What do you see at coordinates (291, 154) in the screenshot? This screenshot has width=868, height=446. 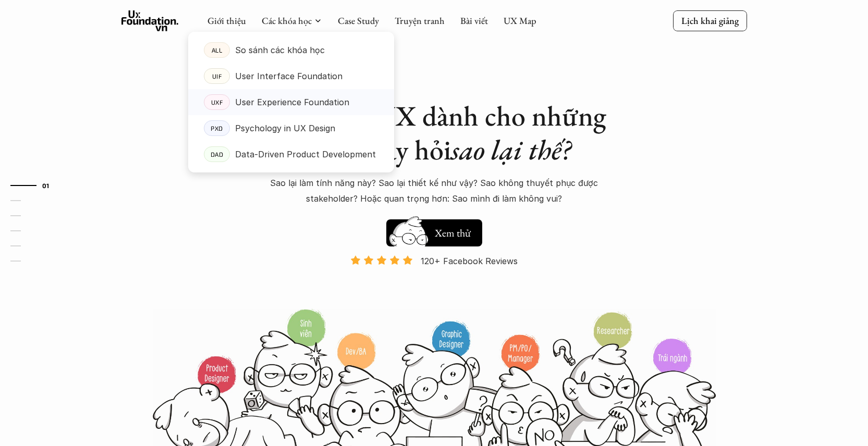 I see `a: DADData-Driven Product Development` at bounding box center [291, 154].